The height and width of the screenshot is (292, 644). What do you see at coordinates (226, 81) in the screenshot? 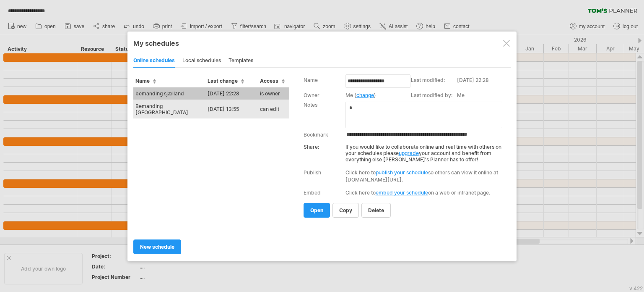
I see `span: Last change` at bounding box center [226, 81].